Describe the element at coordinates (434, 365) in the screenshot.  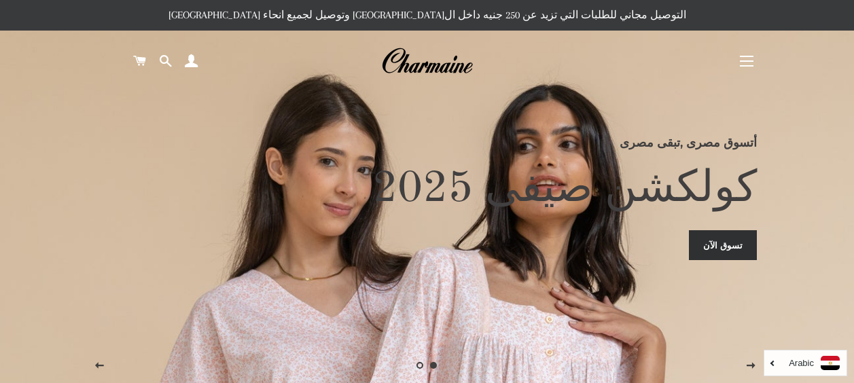
I see `a: الصفحه 1current` at that location.